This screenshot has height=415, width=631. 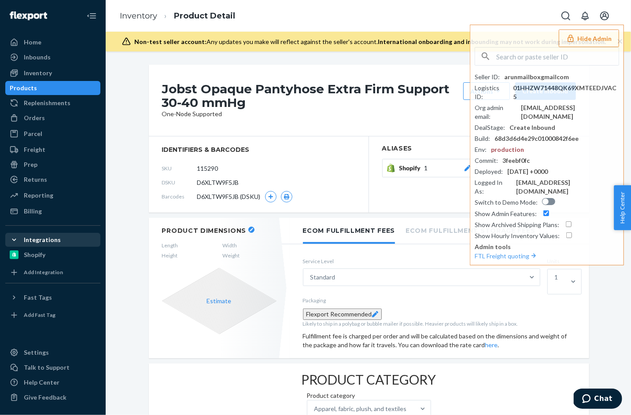 I want to click on ol: breadcrumbs, so click(x=177, y=16).